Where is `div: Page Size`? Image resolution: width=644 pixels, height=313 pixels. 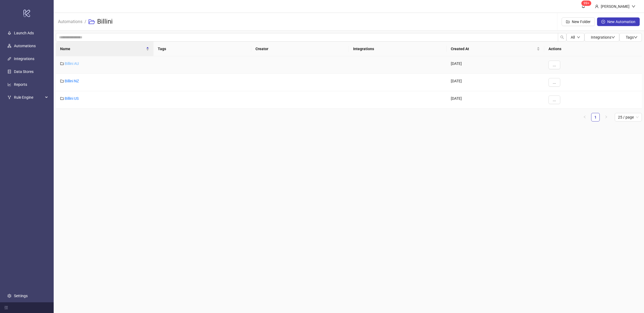
div: Page Size is located at coordinates (628, 117).